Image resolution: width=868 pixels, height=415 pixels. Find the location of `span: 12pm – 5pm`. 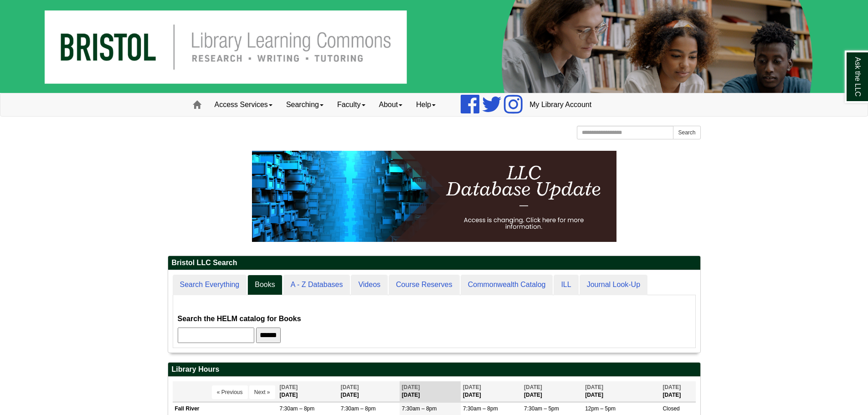

span: 12pm – 5pm is located at coordinates (600, 409).